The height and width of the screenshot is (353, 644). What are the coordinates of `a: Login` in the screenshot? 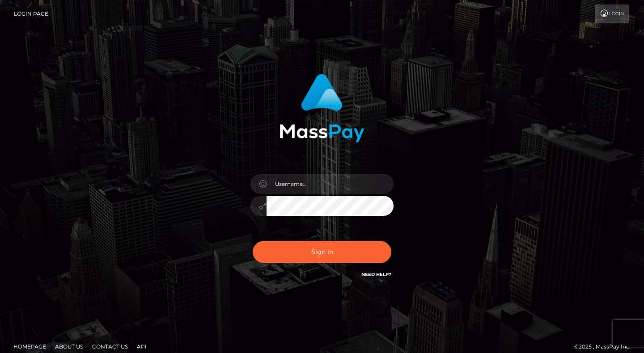 It's located at (612, 14).